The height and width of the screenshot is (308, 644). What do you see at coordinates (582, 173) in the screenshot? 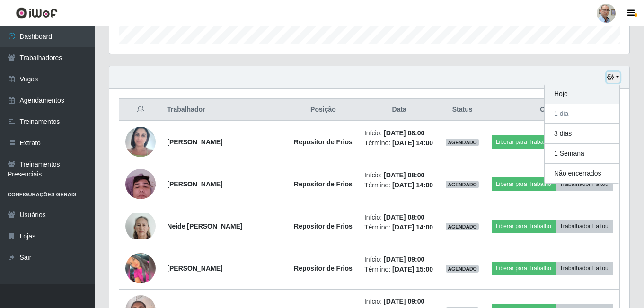
I see `button: Não encerrados` at bounding box center [582, 173].